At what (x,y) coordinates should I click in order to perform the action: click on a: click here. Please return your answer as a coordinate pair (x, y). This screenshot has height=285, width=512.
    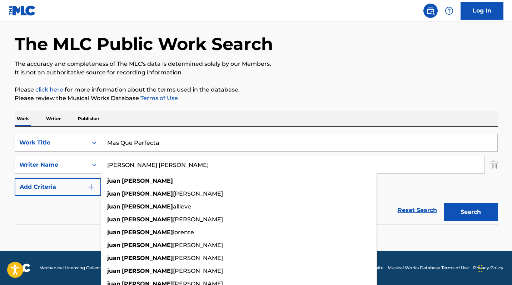
    Looking at the image, I should click on (49, 89).